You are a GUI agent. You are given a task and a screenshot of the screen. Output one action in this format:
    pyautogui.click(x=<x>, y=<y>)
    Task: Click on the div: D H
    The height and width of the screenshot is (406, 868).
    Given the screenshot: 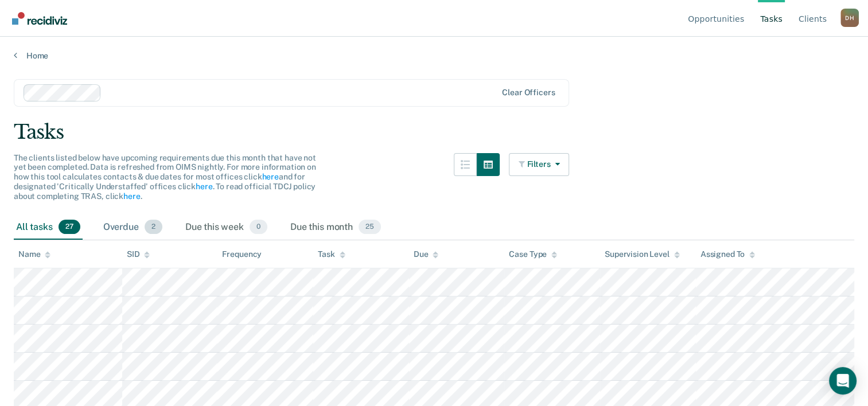 What is the action you would take?
    pyautogui.click(x=849, y=18)
    